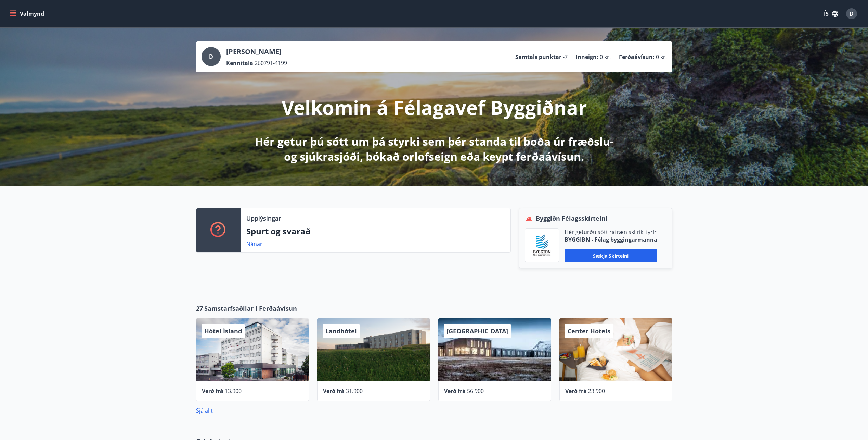 The image size is (868, 440). Describe the element at coordinates (223, 331) in the screenshot. I see `span: Hótel Ísland` at that location.